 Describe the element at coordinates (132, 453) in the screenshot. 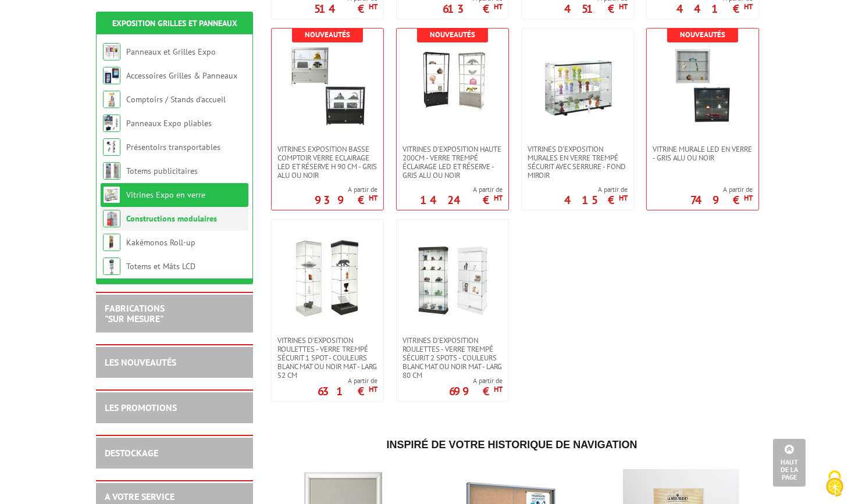

I see `a: DESTOCKAGE` at that location.